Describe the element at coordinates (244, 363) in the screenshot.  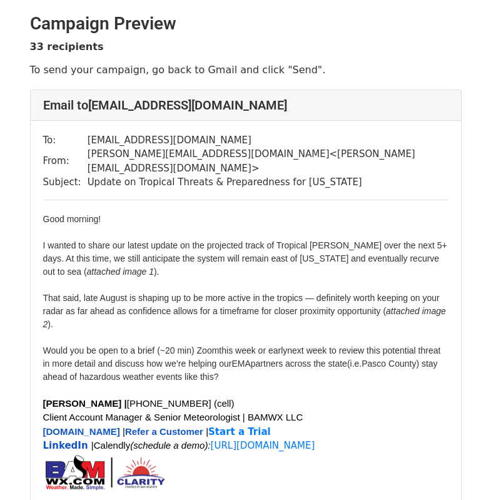
I see `span: ​MA` at that location.